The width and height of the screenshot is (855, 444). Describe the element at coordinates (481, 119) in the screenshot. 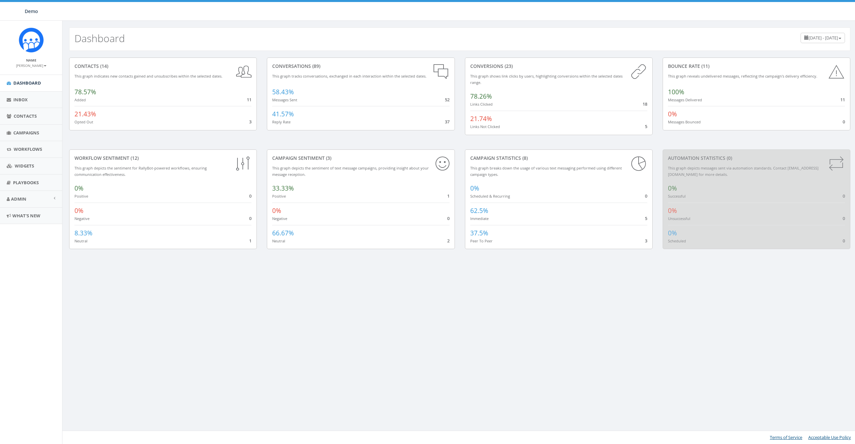

I see `span: 21.74%` at that location.